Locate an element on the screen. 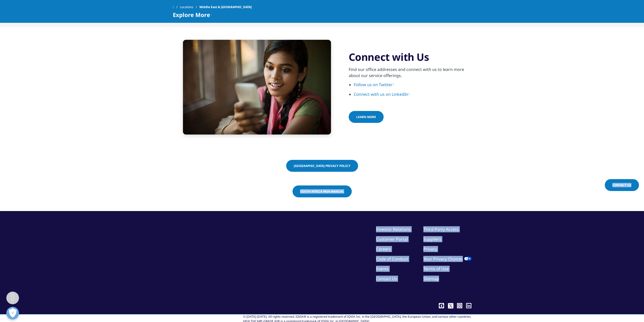 The height and width of the screenshot is (322, 644). a: Learn more is located at coordinates (366, 117).